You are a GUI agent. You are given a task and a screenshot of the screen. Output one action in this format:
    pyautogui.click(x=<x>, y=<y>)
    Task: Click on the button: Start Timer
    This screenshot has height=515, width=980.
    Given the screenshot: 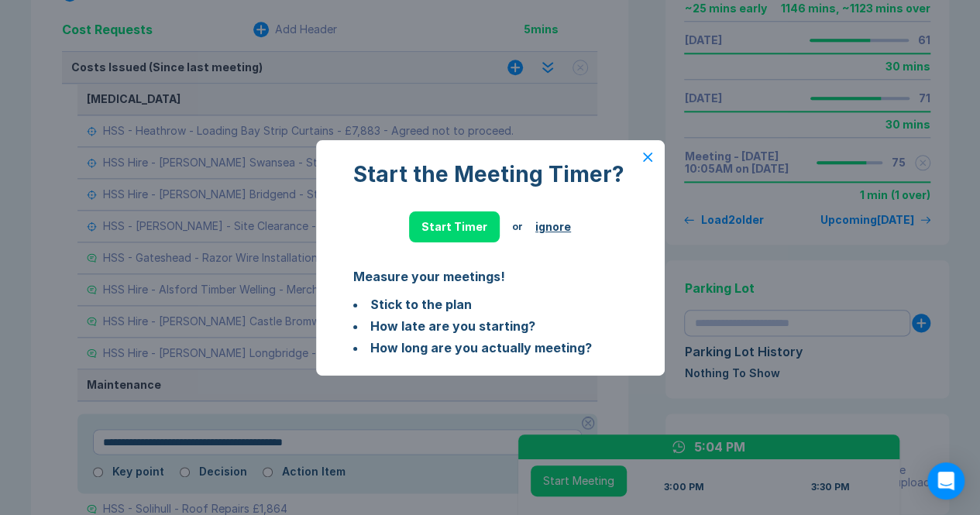 What is the action you would take?
    pyautogui.click(x=454, y=227)
    